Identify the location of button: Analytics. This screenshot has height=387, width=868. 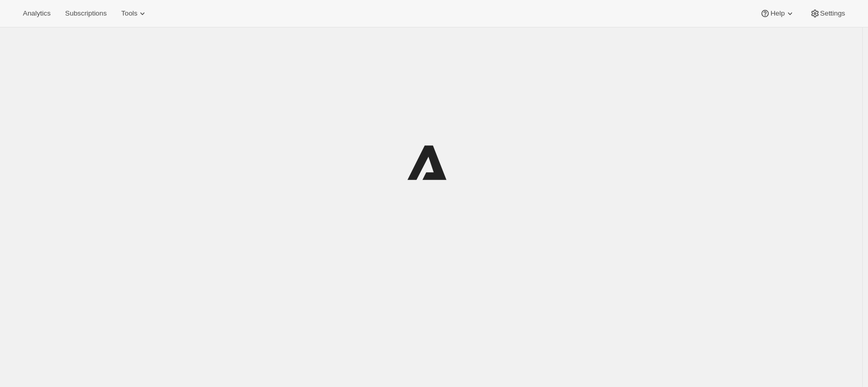
(36, 14).